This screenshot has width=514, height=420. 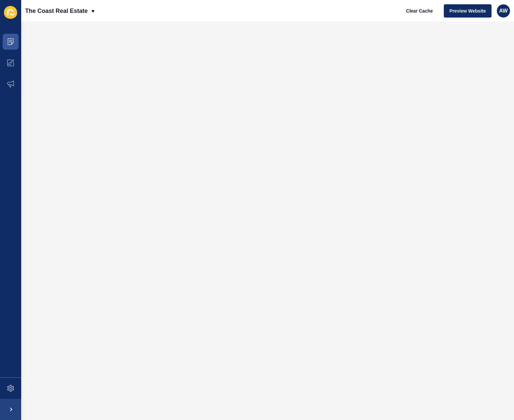 I want to click on button: Preview Website, so click(x=468, y=11).